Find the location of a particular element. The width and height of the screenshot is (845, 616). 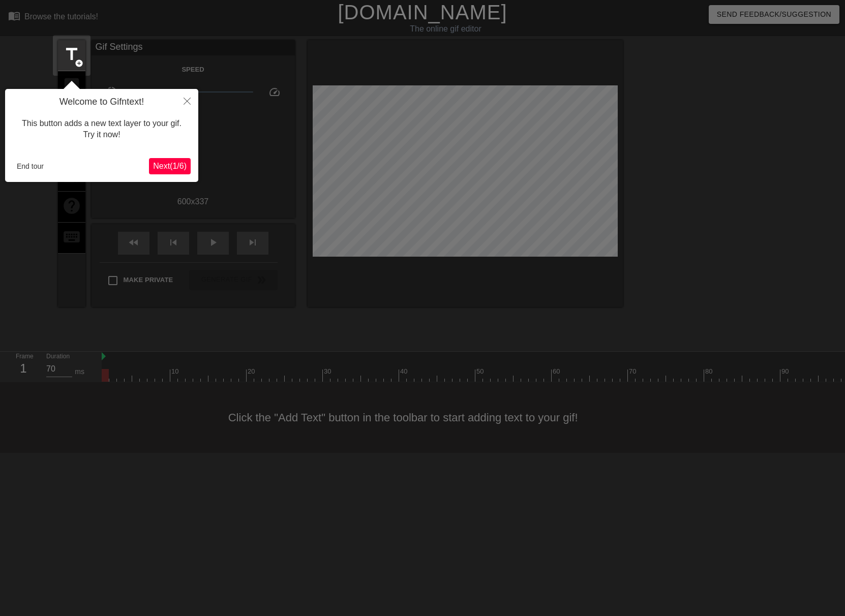

div: This button adds a new text layer to your gif. Try it now! is located at coordinates (101, 129).